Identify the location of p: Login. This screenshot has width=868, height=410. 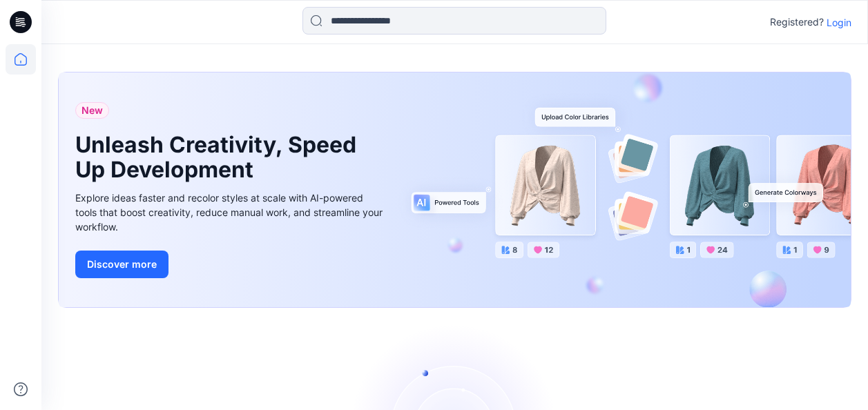
(839, 22).